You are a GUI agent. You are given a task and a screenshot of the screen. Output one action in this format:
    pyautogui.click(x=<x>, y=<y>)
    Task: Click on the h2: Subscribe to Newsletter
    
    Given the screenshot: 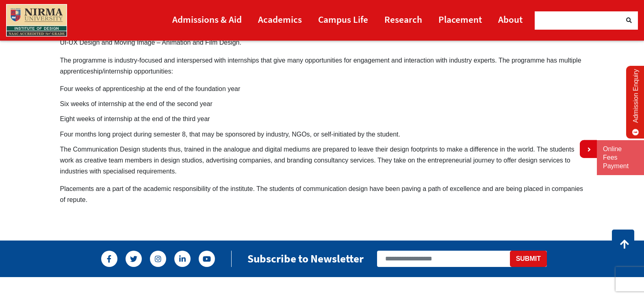 What is the action you would take?
    pyautogui.click(x=306, y=258)
    